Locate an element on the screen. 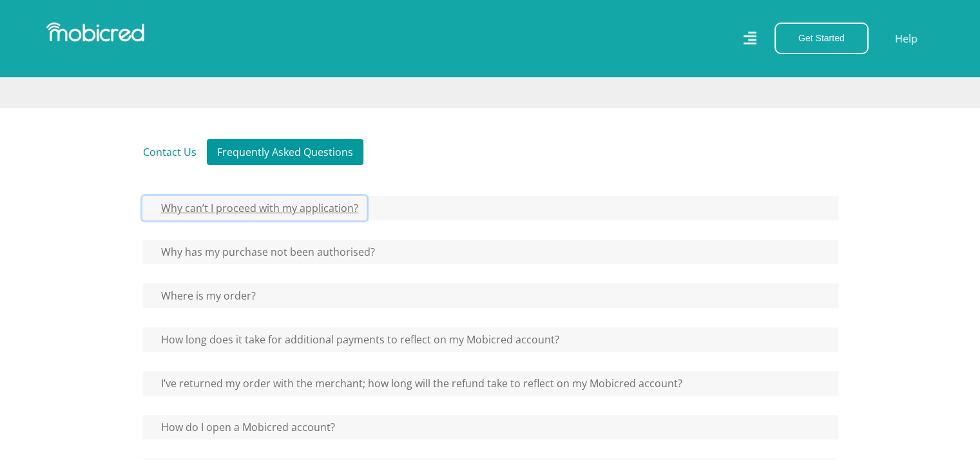 Image resolution: width=980 pixels, height=460 pixels. button: Where is my order? is located at coordinates (203, 296).